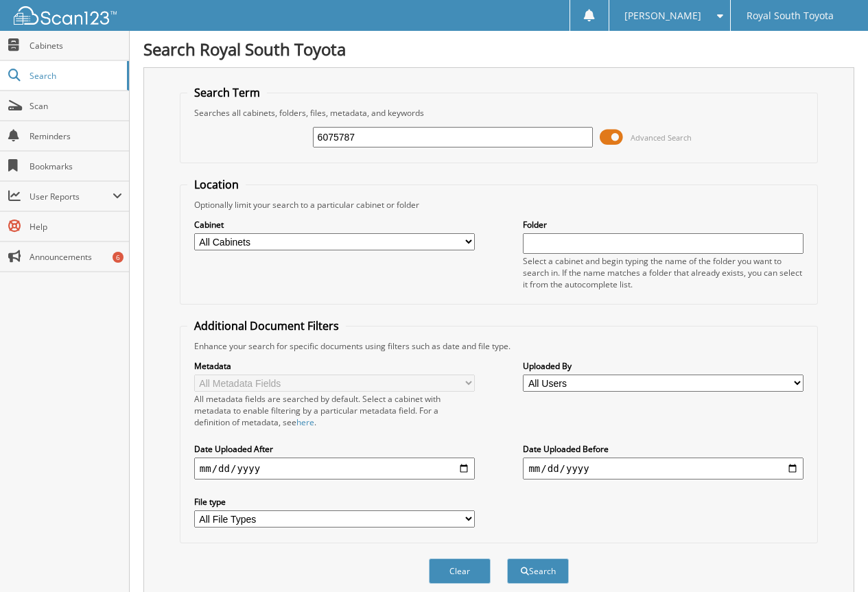 This screenshot has width=868, height=592. I want to click on label: Cabinet, so click(335, 225).